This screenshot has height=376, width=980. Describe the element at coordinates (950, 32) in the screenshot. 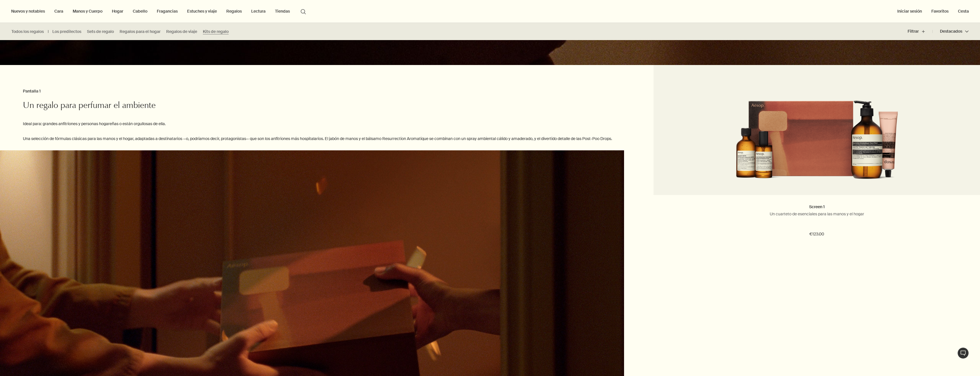

I see `button: Destacados` at that location.